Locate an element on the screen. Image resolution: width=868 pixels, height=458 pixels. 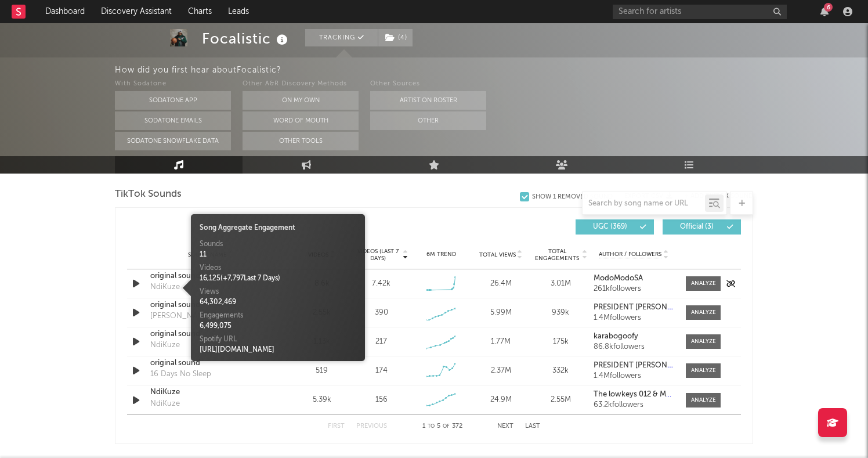
div: 6M Trend is located at coordinates (441, 254).